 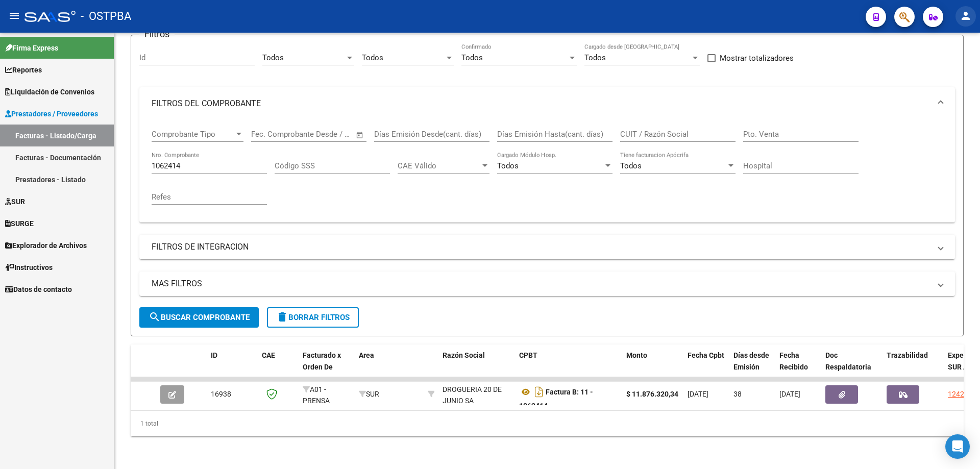 What do you see at coordinates (548, 104) in the screenshot?
I see `mat-expansion-panel-header: FILTROS DEL COMPROBANTE` at bounding box center [548, 104].